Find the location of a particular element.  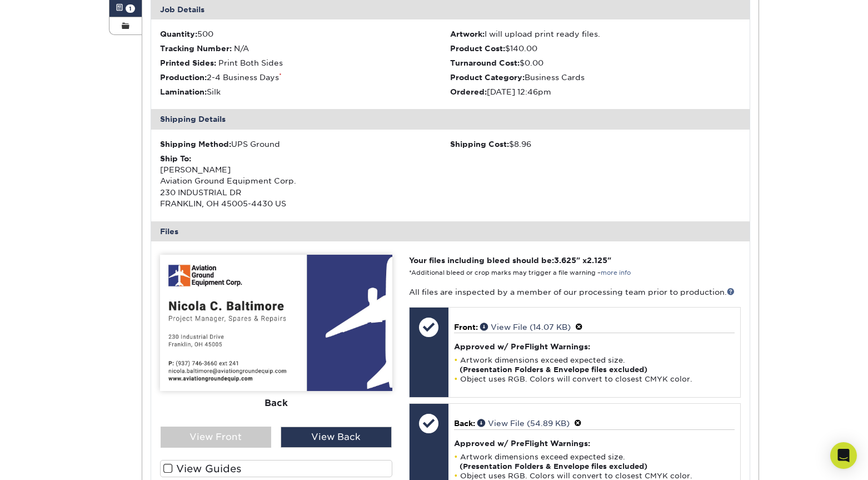

strong: Turnaround Cost: is located at coordinates (485, 63).